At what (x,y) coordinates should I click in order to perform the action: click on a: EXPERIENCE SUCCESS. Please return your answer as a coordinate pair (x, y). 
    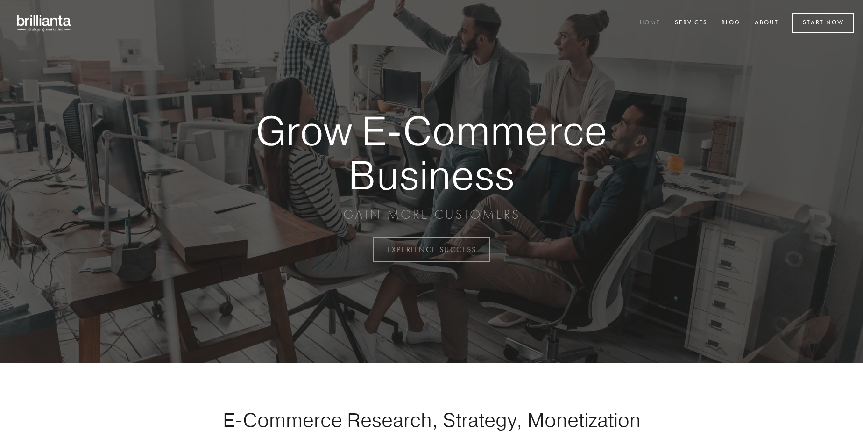
    Looking at the image, I should click on (432, 250).